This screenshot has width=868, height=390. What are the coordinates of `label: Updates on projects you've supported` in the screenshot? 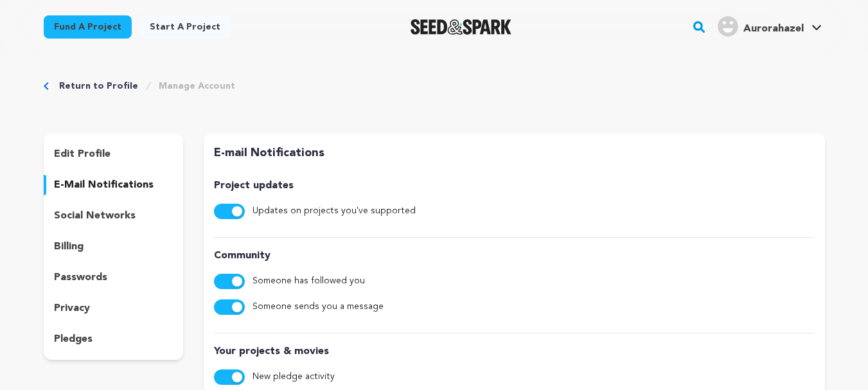 It's located at (334, 211).